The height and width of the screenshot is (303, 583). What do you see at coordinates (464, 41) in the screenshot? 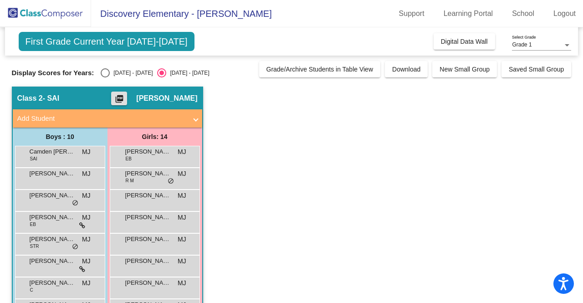
I see `button: Digital Data Wall` at bounding box center [464, 41].